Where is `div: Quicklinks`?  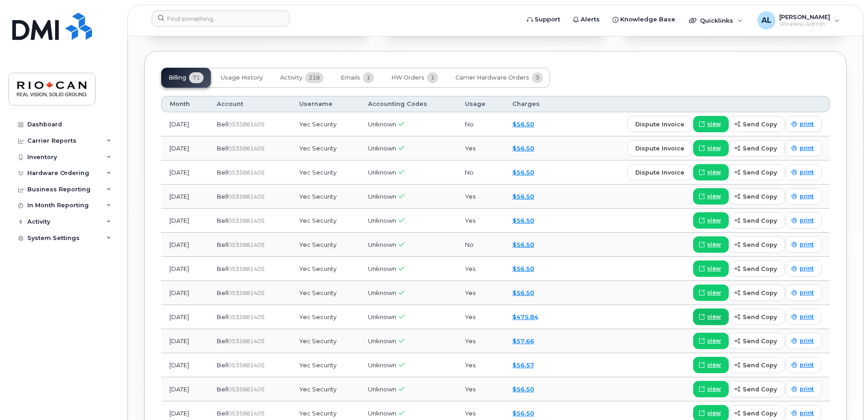
div: Quicklinks is located at coordinates (716, 20).